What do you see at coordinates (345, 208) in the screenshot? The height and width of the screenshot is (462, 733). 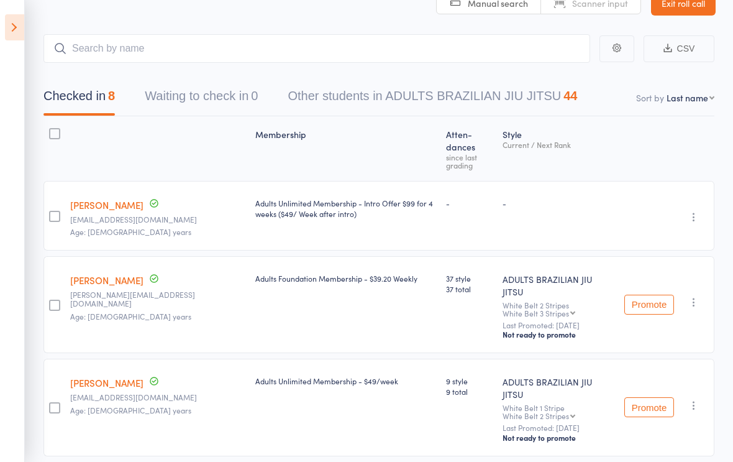 I see `div: Adults Unlimited Membership - Intro Offer $99 for 4 weeks ($49/ Week after intro)` at bounding box center [345, 208].